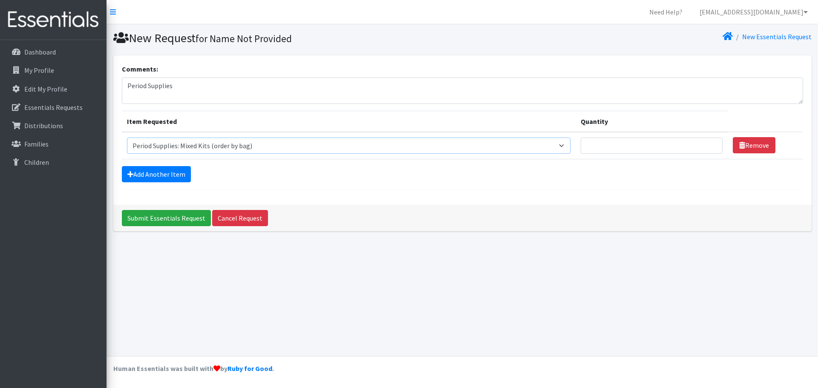  I want to click on th: Item Requested, so click(348, 121).